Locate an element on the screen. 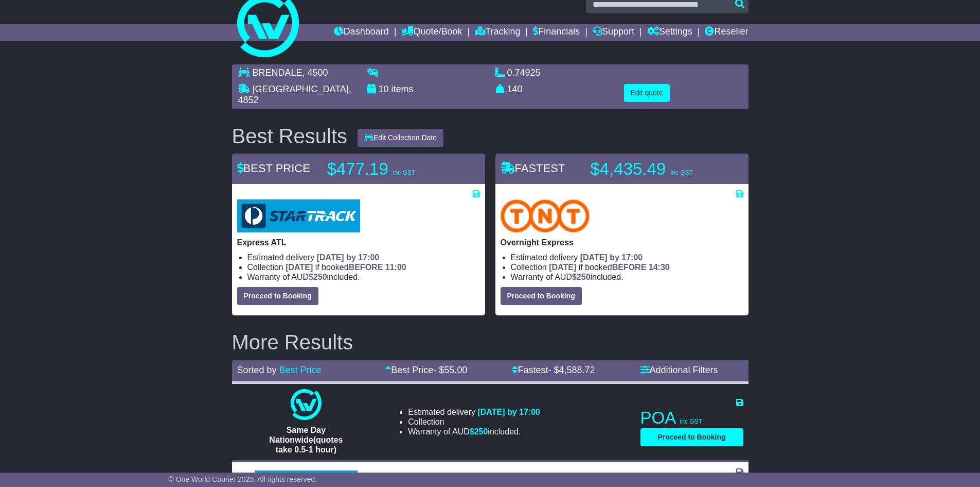 The width and height of the screenshot is (980, 487). span: 0.74925 is located at coordinates (524, 73).